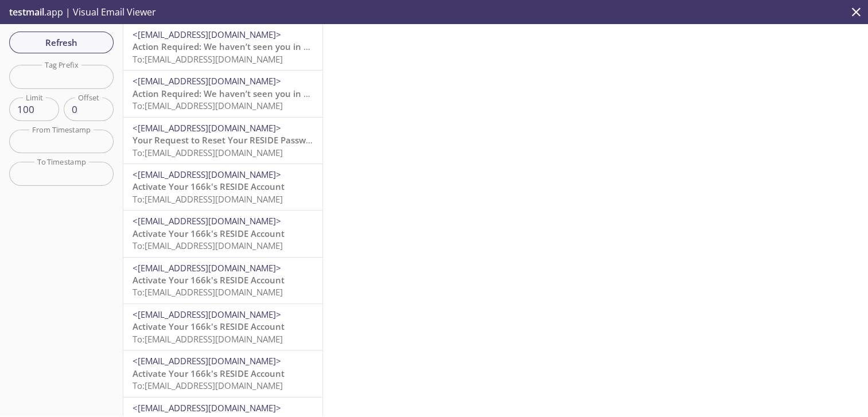  Describe the element at coordinates (61, 42) in the screenshot. I see `button: Refresh` at that location.